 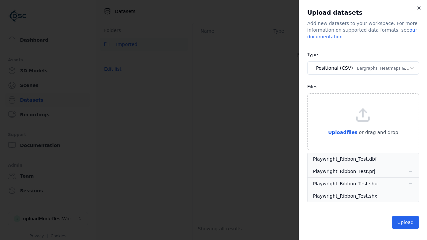 What do you see at coordinates (363, 30) in the screenshot?
I see `div: Add new datasets to your workspace. For more information on supported data formats, see .` at bounding box center [363, 30].